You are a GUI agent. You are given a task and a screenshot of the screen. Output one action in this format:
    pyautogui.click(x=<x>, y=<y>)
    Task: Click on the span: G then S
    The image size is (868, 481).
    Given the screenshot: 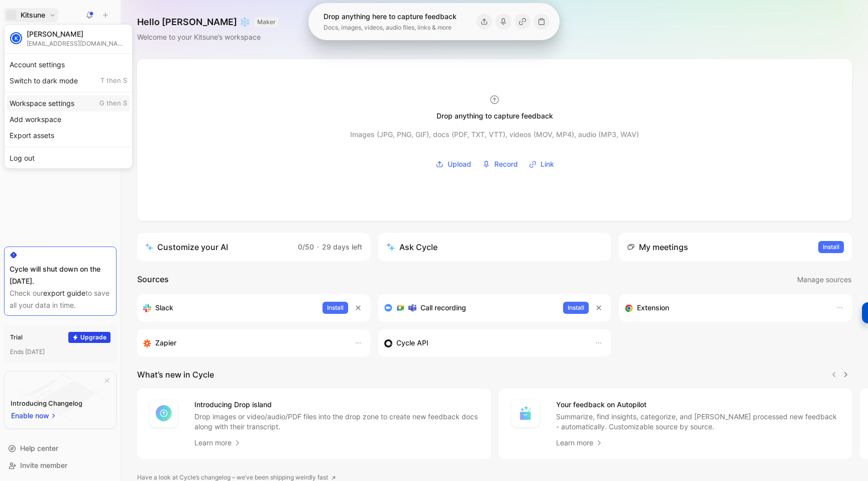 What is the action you would take?
    pyautogui.click(x=113, y=104)
    